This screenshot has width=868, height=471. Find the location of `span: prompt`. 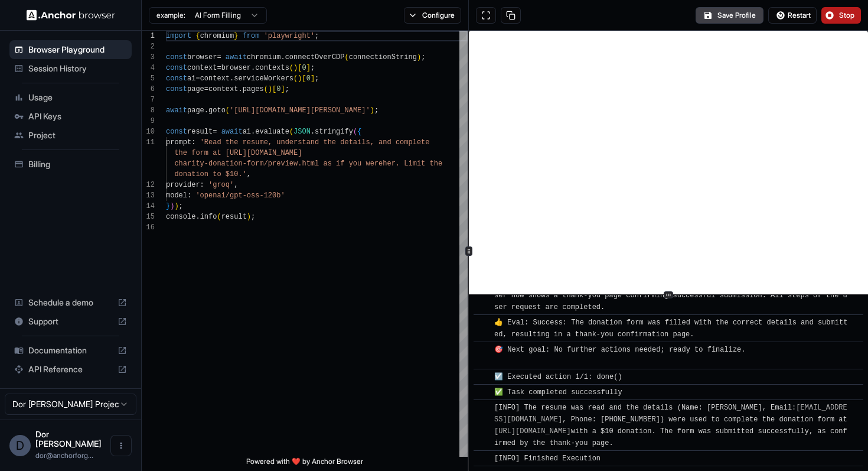

span: prompt is located at coordinates (178, 142).